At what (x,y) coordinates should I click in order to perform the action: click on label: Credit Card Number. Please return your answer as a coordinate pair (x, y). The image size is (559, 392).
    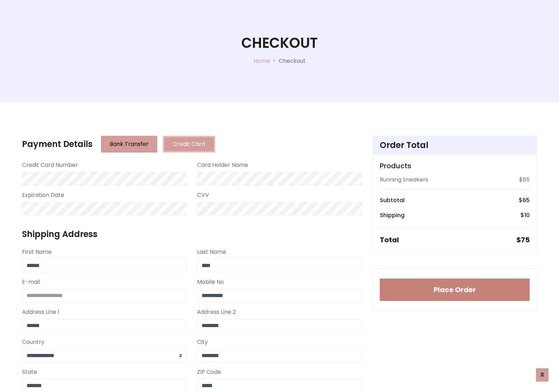
    Looking at the image, I should click on (50, 165).